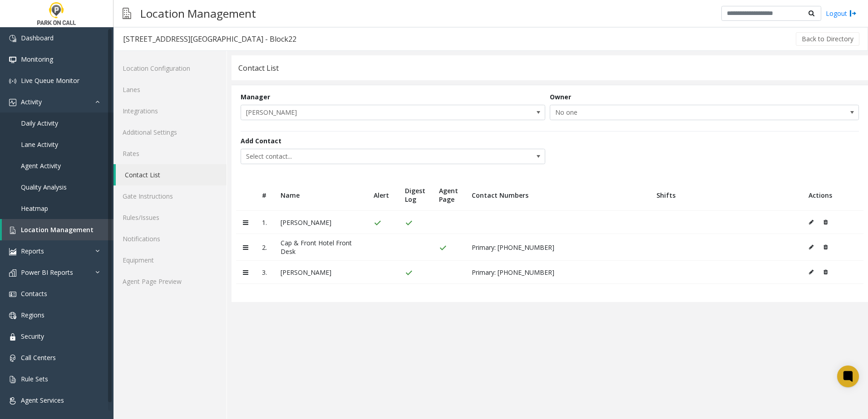  What do you see at coordinates (673, 112) in the screenshot?
I see `span: No one` at bounding box center [673, 112].